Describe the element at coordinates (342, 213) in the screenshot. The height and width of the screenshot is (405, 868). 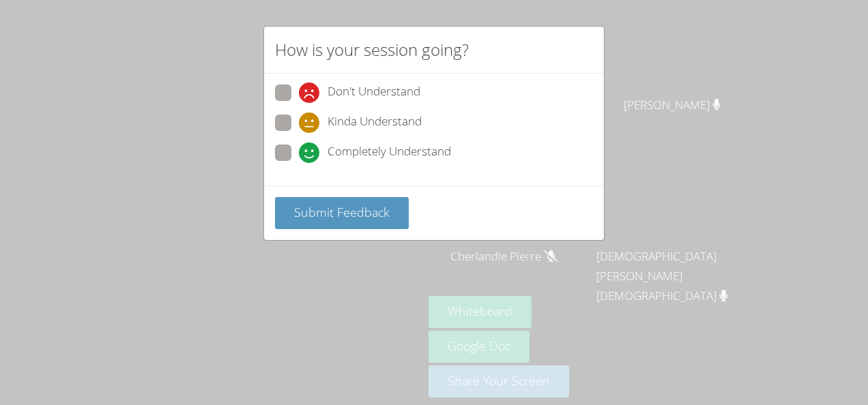
I see `button: Submit Feedback` at that location.